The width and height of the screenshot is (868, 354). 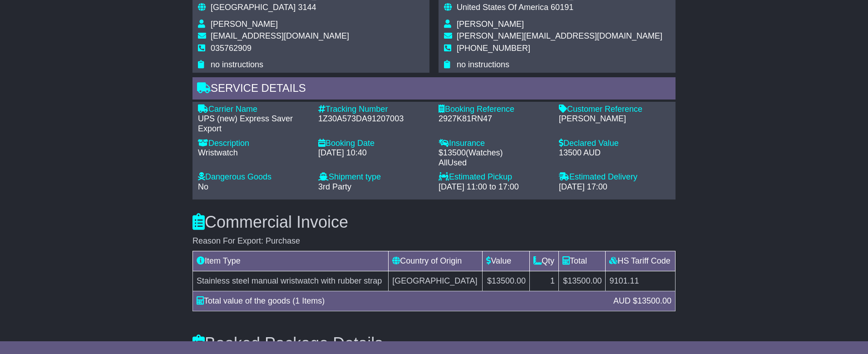 I want to click on div: Estimated Pickup, so click(x=494, y=177).